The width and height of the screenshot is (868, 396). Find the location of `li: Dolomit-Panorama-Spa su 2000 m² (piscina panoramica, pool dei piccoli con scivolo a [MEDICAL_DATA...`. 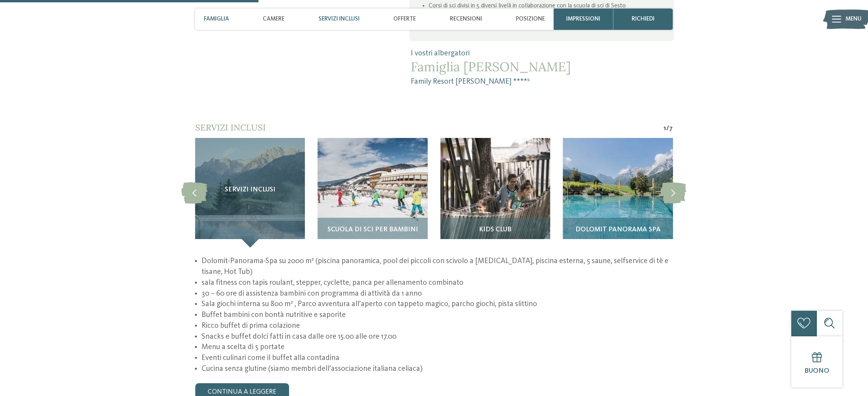

li: Dolomit-Panorama-Spa su 2000 m² (piscina panoramica, pool dei piccoli con scivolo a [MEDICAL_DATA... is located at coordinates (437, 267).